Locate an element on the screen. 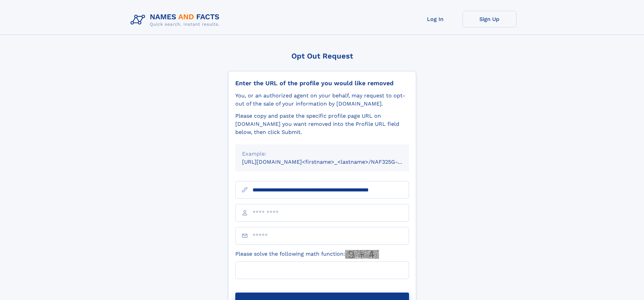  div: You, or an authorized agent on your behalf, may request to opt-out of the sale of your informatio... is located at coordinates (322, 100).